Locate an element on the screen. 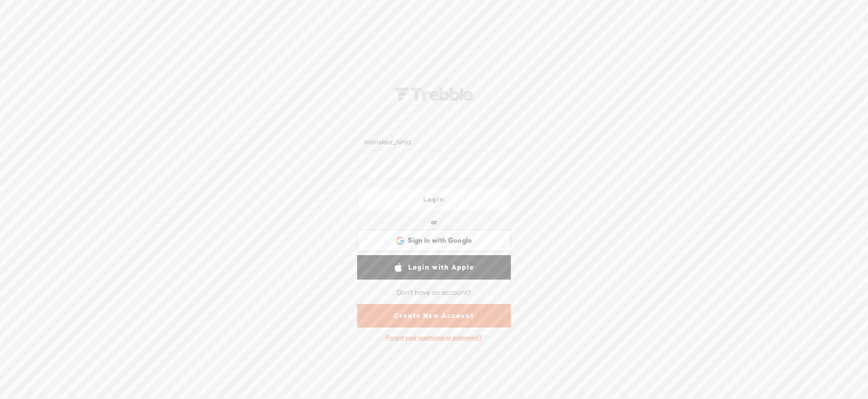  div: Forgot your username or password? is located at coordinates (434, 337).